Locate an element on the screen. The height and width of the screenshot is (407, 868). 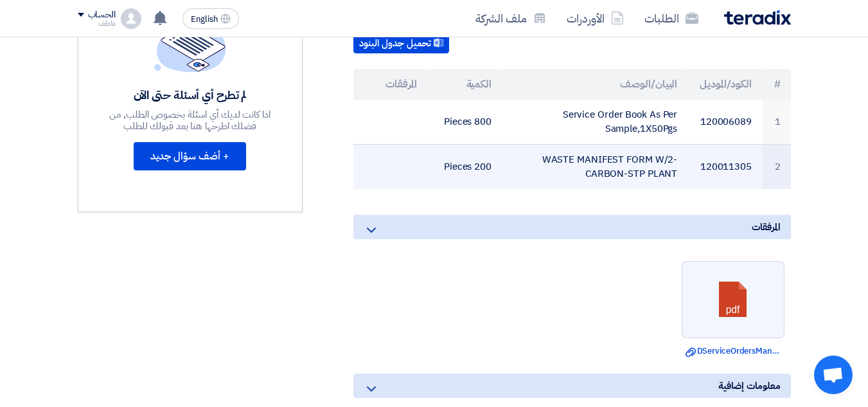
button: + أضف سؤال جديد is located at coordinates (189, 156).